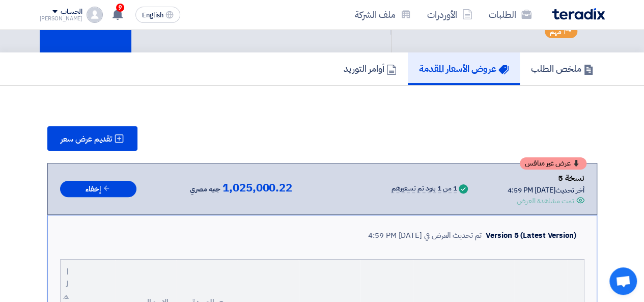 The image size is (644, 302). Describe the element at coordinates (382, 14) in the screenshot. I see `a: ملف الشركة` at that location.